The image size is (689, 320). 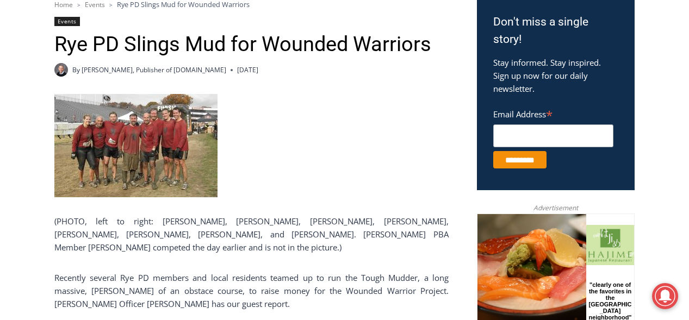 I want to click on h1: Rye PD Slings Mud for Wounded Warriors, so click(x=251, y=45).